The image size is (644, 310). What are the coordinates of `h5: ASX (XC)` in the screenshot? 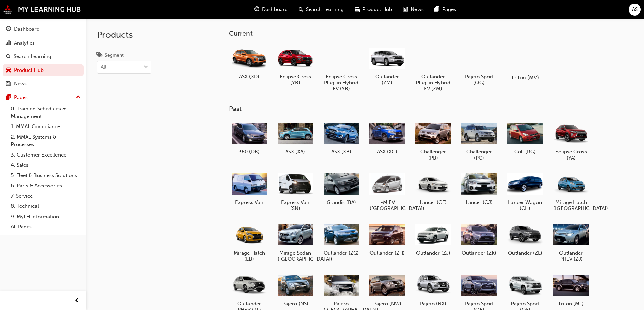 It's located at (387, 152).